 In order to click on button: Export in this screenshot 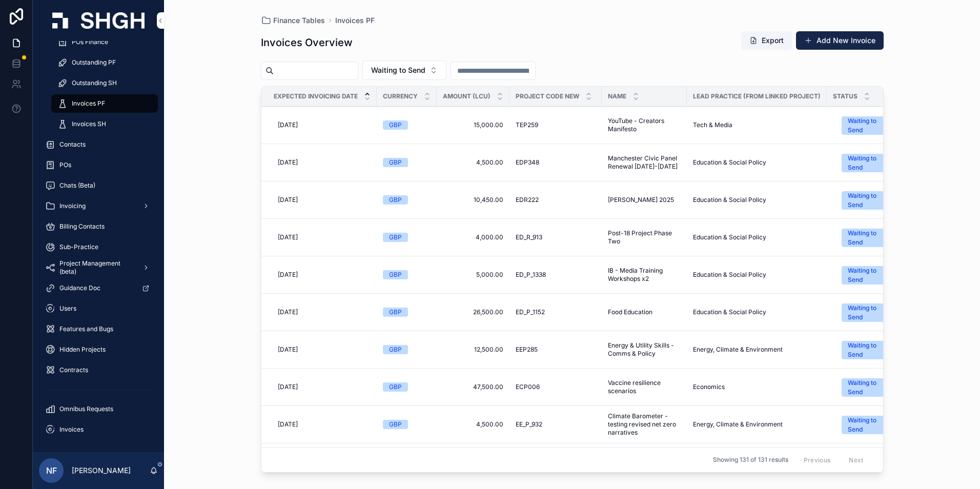, I will do `click(766, 40)`.